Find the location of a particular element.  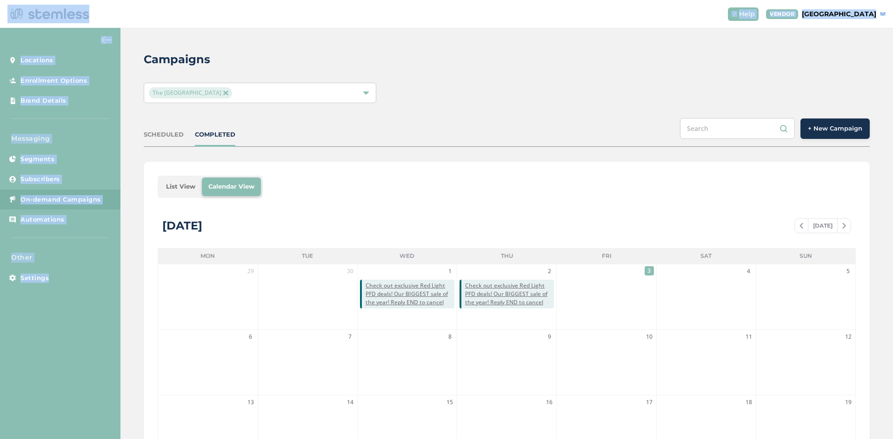

li: List View is located at coordinates (180, 187).